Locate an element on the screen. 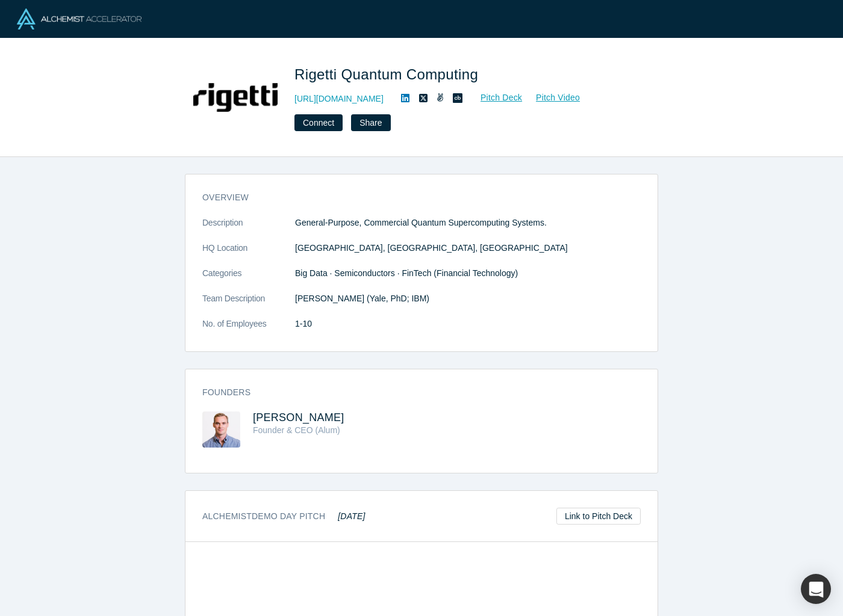  dt: Categories is located at coordinates (249, 280).